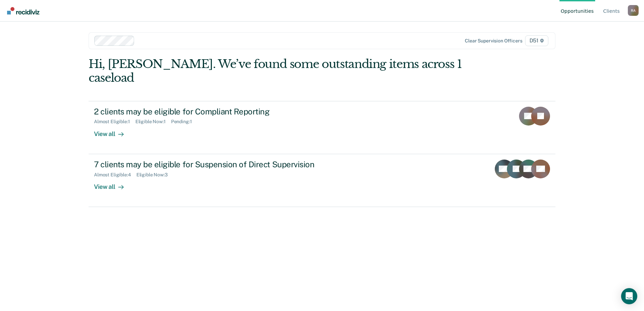 The height and width of the screenshot is (311, 644). What do you see at coordinates (115, 175) in the screenshot?
I see `div: Almost Eligible : 4` at bounding box center [115, 175].